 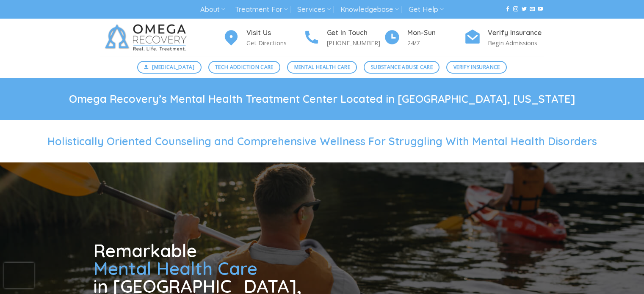 What do you see at coordinates (261, 10) in the screenshot?
I see `a: Treatment For` at bounding box center [261, 10].